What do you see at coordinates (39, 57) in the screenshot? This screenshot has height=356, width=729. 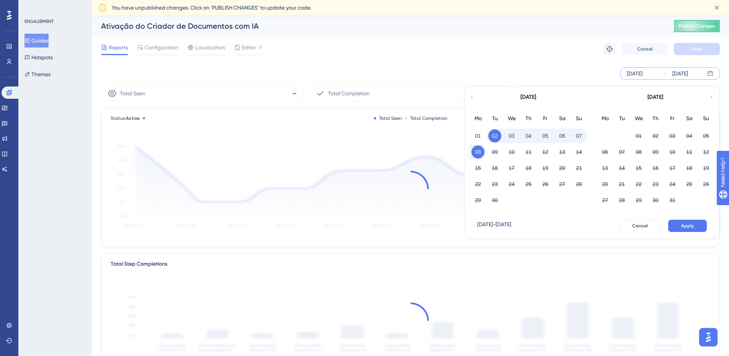 I see `button: Hotspots` at bounding box center [39, 57].